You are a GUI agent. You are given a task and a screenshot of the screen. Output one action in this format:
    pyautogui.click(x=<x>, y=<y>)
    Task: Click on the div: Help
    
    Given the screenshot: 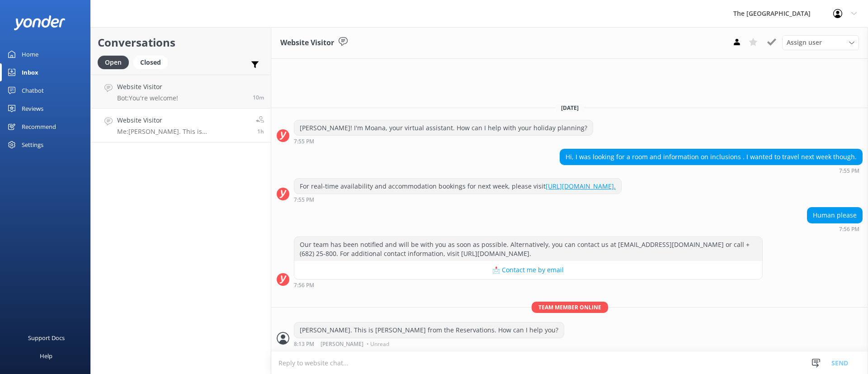 What is the action you would take?
    pyautogui.click(x=47, y=356)
    